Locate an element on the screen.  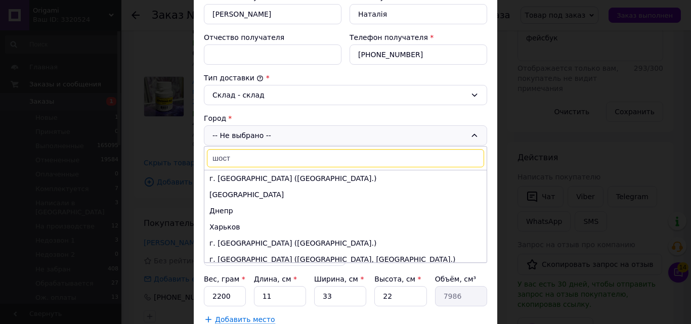
input: +380 is located at coordinates (418, 55).